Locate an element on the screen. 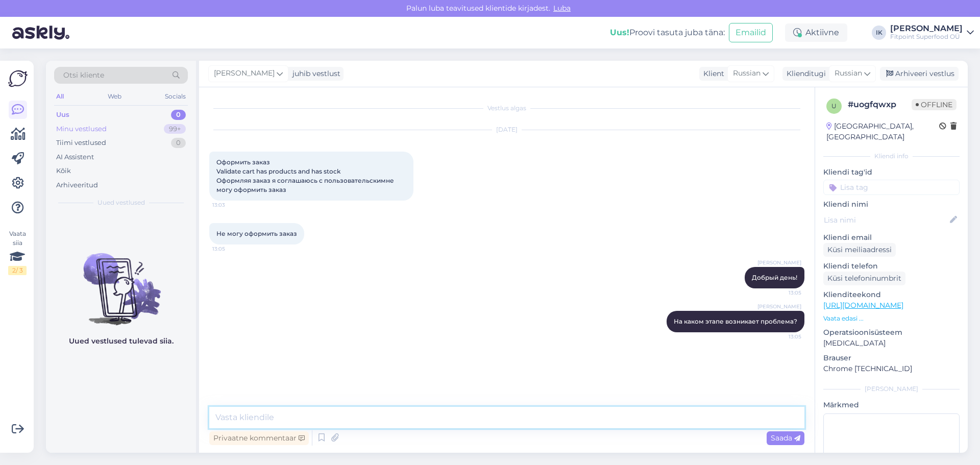  p: Märkmed is located at coordinates (891, 405).